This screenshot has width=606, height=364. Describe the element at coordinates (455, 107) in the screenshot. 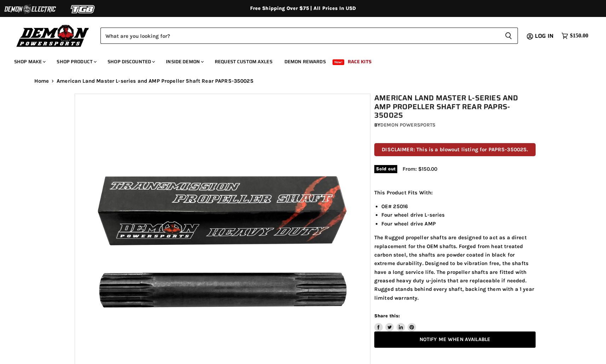

I see `h1: American Land Master L-series and AMP Propeller Shaft Rear PAPRS-35002S` at that location.